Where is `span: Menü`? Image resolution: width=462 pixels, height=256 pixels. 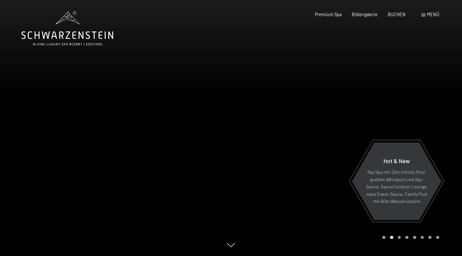
span: Menü is located at coordinates (433, 14).